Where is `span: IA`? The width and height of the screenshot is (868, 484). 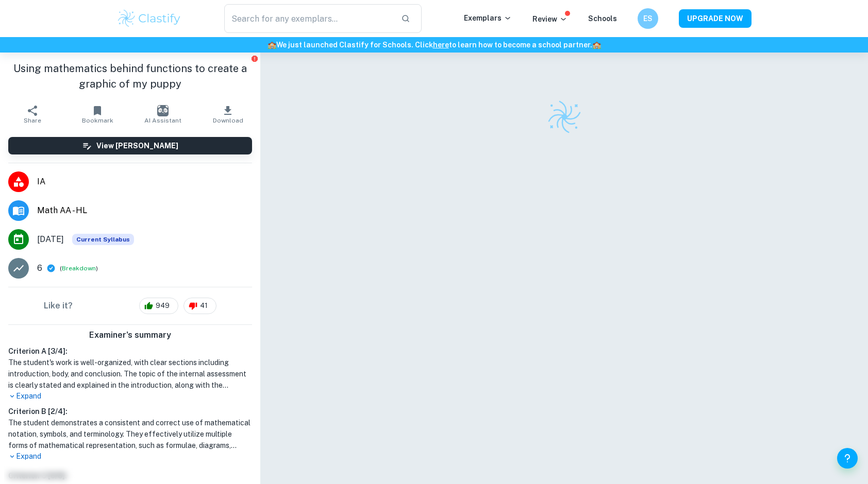
span: IA is located at coordinates (144, 182).